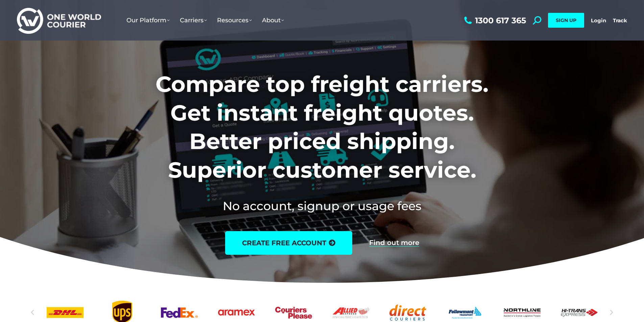 The width and height of the screenshot is (644, 322). I want to click on a: create free account, so click(289, 243).